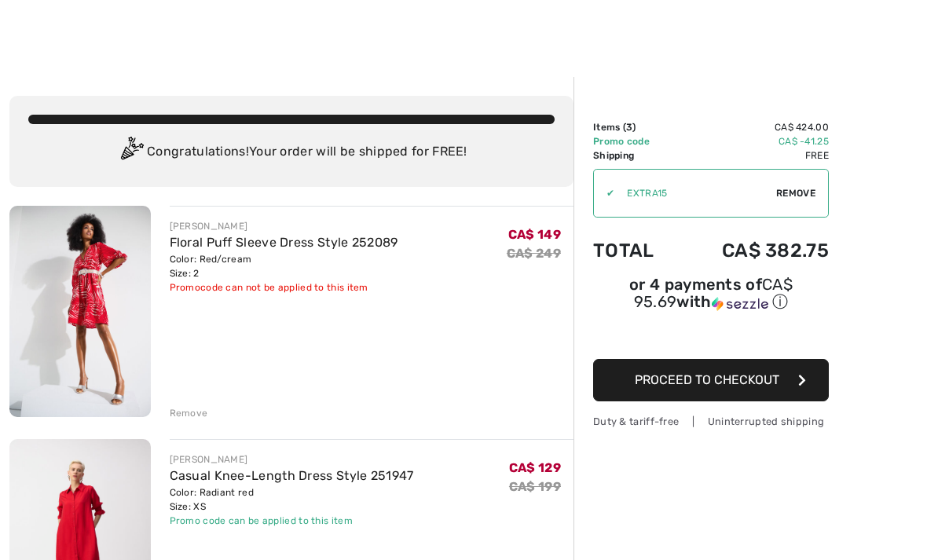  Describe the element at coordinates (796, 193) in the screenshot. I see `span: Remove` at that location.